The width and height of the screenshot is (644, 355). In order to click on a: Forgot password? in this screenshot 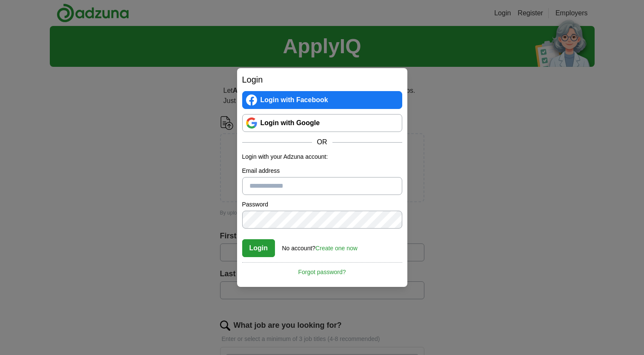, I will do `click(322, 269)`.